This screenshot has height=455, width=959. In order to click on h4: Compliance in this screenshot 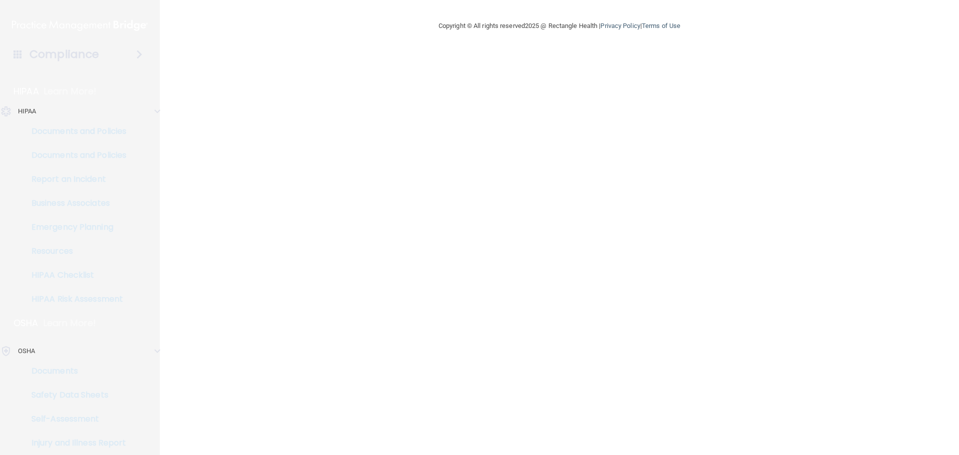, I will do `click(64, 54)`.